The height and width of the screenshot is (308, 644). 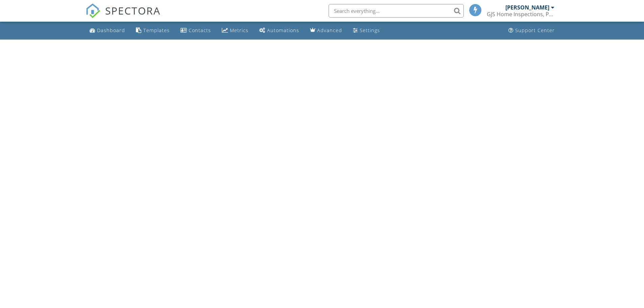 What do you see at coordinates (111, 30) in the screenshot?
I see `div: Dashboard` at bounding box center [111, 30].